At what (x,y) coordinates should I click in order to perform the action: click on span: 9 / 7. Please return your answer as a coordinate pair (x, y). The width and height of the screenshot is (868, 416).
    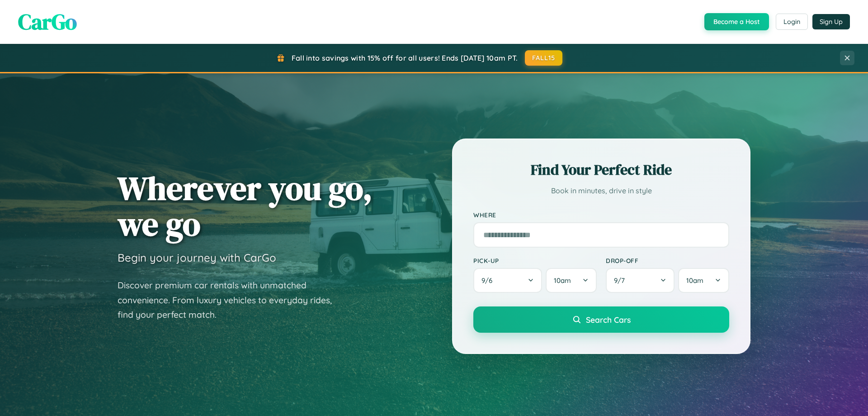
    Looking at the image, I should click on (622, 280).